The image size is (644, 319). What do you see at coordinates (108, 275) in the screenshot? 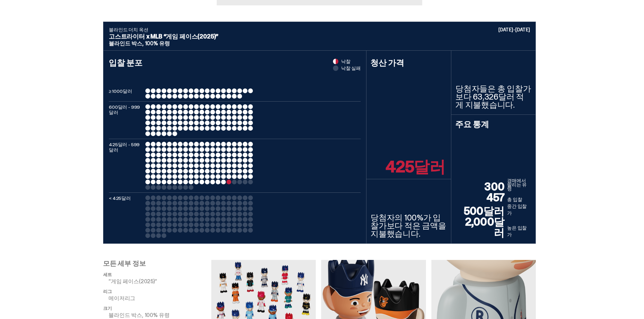
I see `font: 세트` at bounding box center [108, 275].